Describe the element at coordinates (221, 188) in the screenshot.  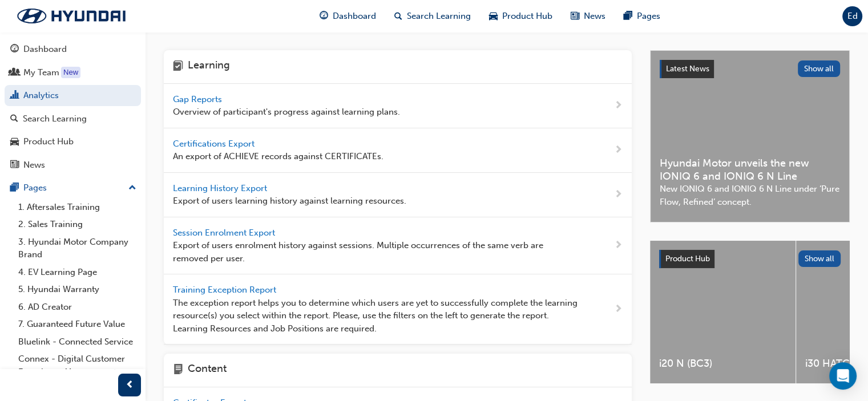
I see `span: Learning History Export` at that location.